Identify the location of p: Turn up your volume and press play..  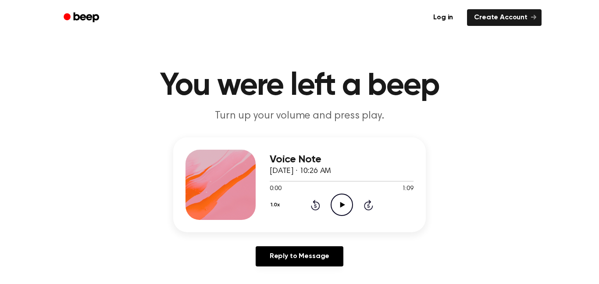
(300, 116).